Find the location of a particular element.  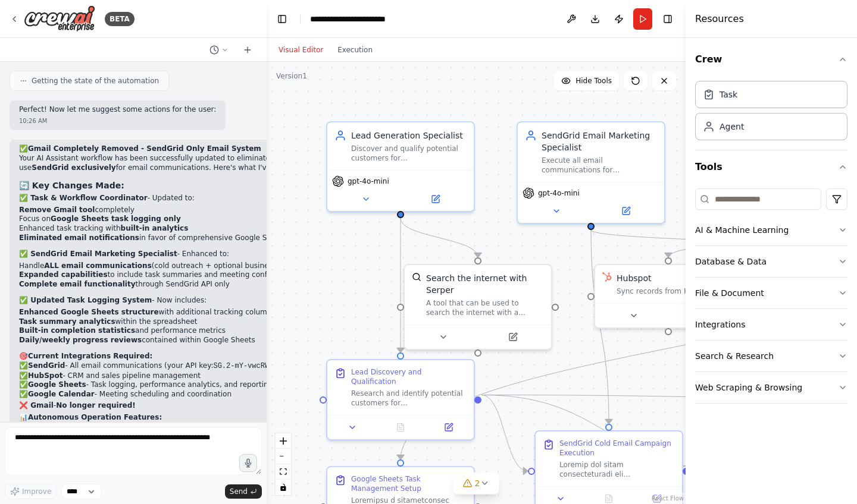

div: Crew is located at coordinates (772, 113).